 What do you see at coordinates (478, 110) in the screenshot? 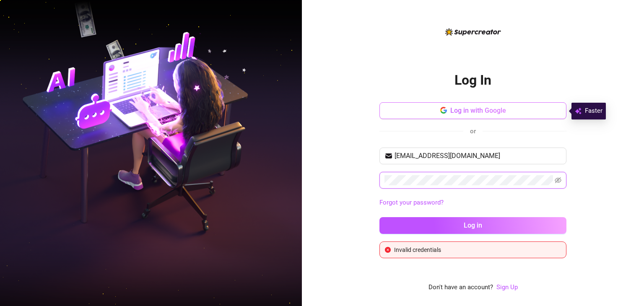
I see `span: Log in with Google` at bounding box center [478, 110].